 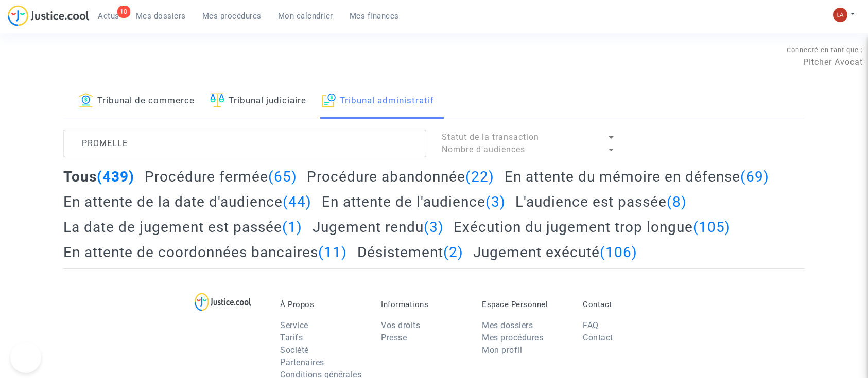 I want to click on img: 3f9b7d9779f7b0ffc2b90d026f0682a9, so click(x=840, y=15).